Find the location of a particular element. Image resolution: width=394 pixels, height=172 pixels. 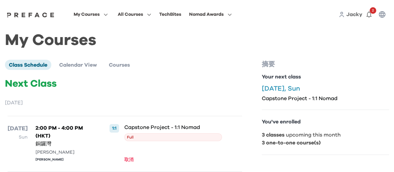

p: 2:00 PM - 4:00 PM (HKT) is located at coordinates (65, 132).